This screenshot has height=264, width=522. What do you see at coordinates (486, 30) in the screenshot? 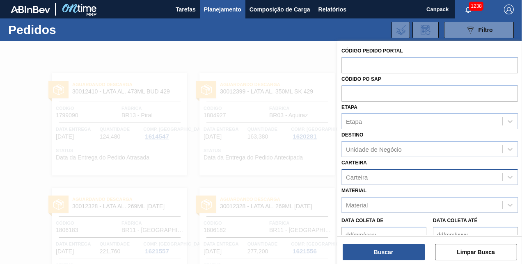
I see `span: Filtro` at bounding box center [486, 30].